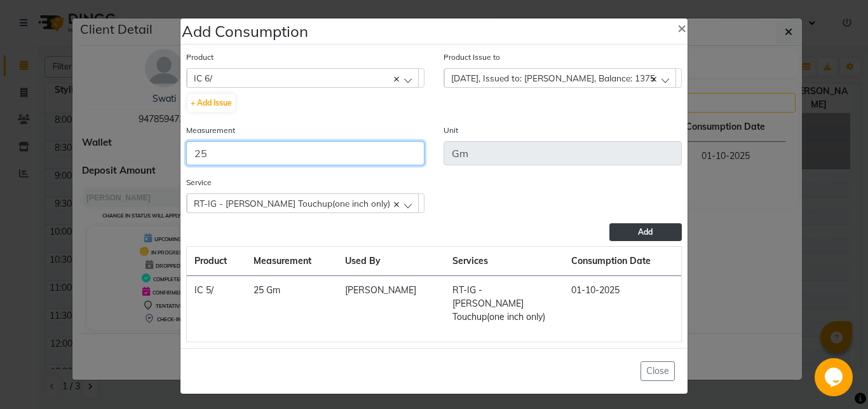 This screenshot has height=409, width=868. What do you see at coordinates (645, 231) in the screenshot?
I see `span: Add` at bounding box center [645, 231].